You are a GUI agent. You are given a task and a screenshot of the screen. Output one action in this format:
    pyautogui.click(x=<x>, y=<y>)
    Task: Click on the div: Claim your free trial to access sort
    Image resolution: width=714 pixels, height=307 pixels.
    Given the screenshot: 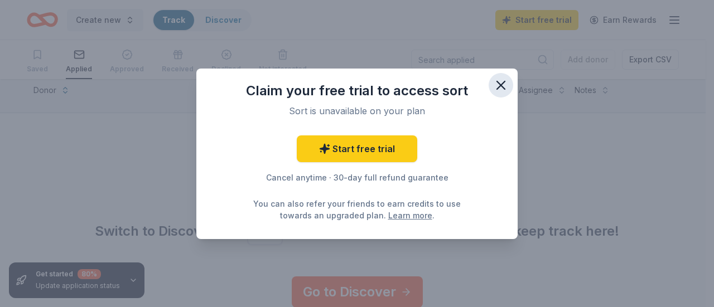 What is the action you would take?
    pyautogui.click(x=357, y=91)
    